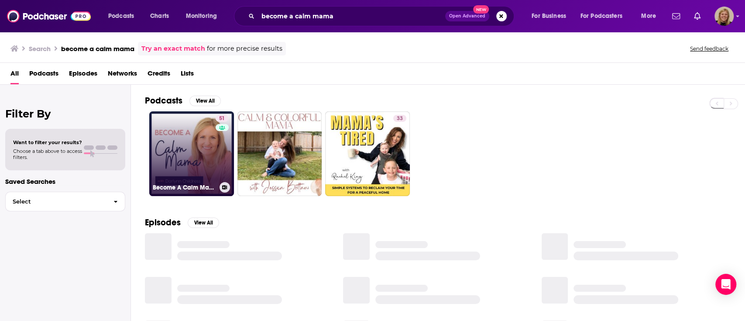 Image resolution: width=745 pixels, height=321 pixels. Describe the element at coordinates (65, 181) in the screenshot. I see `p: Saved Searches` at that location.